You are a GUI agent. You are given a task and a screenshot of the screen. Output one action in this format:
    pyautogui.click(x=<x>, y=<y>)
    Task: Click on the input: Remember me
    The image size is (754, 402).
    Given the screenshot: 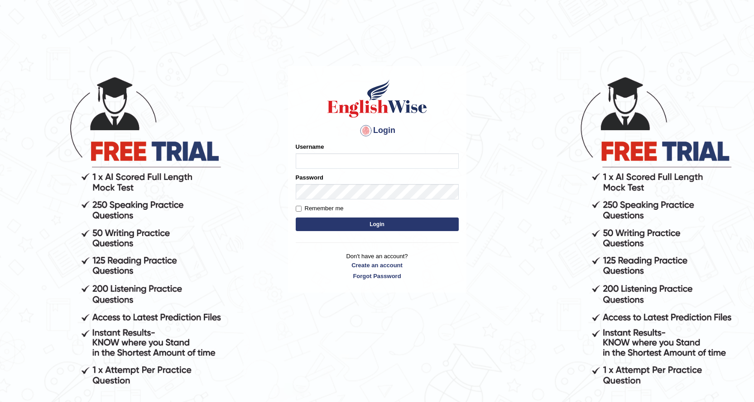 What is the action you would take?
    pyautogui.click(x=298, y=209)
    